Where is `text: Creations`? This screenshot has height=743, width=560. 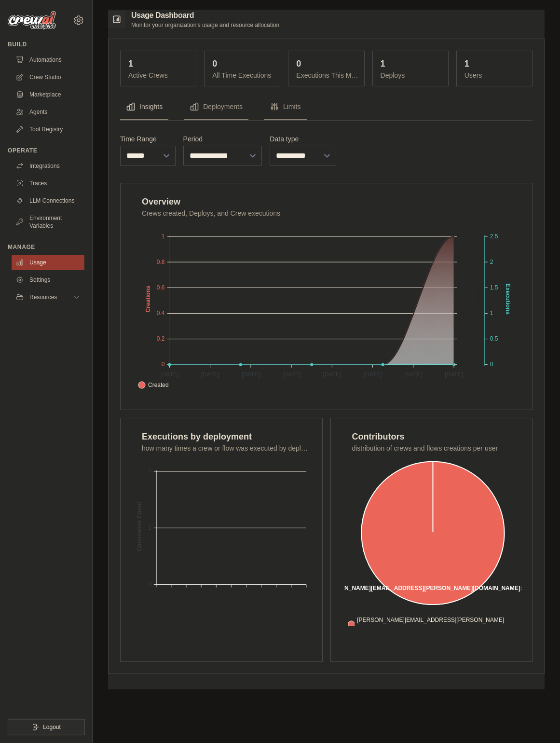
text: Creations is located at coordinates (148, 299).